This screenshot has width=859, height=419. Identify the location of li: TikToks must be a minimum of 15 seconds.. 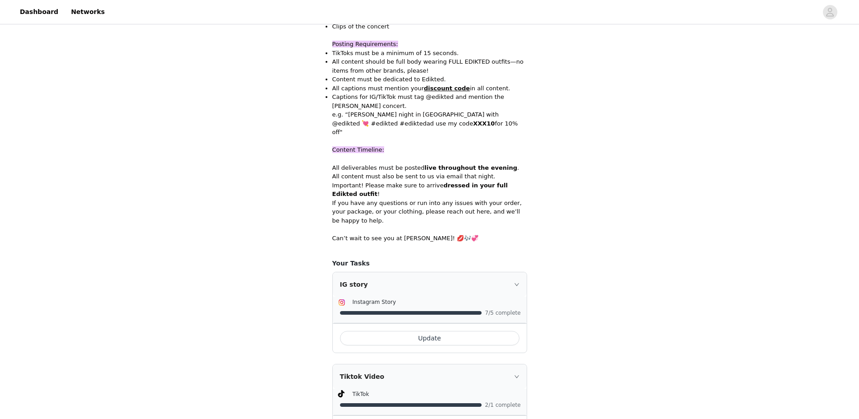
(430, 53).